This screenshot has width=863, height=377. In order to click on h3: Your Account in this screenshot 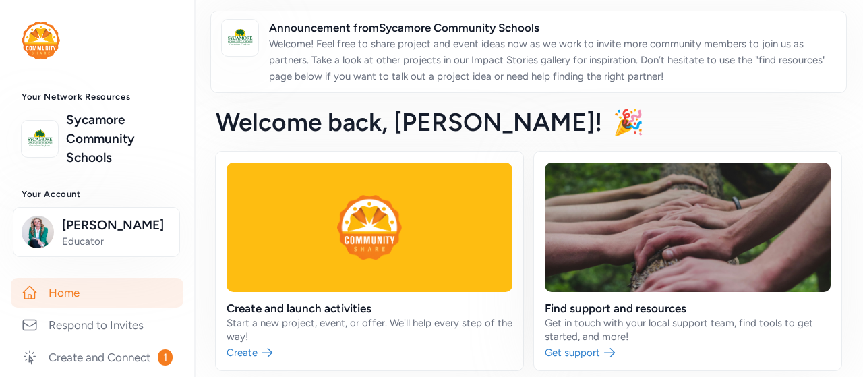, I will do `click(97, 194)`.